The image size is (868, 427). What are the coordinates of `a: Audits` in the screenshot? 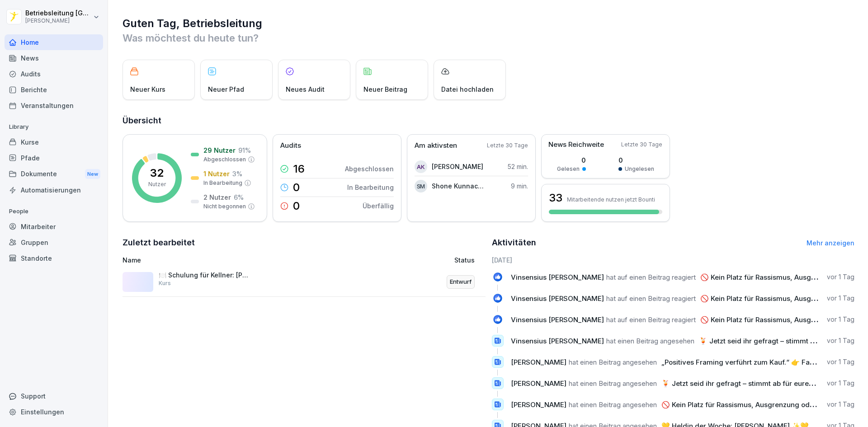 It's located at (54, 73).